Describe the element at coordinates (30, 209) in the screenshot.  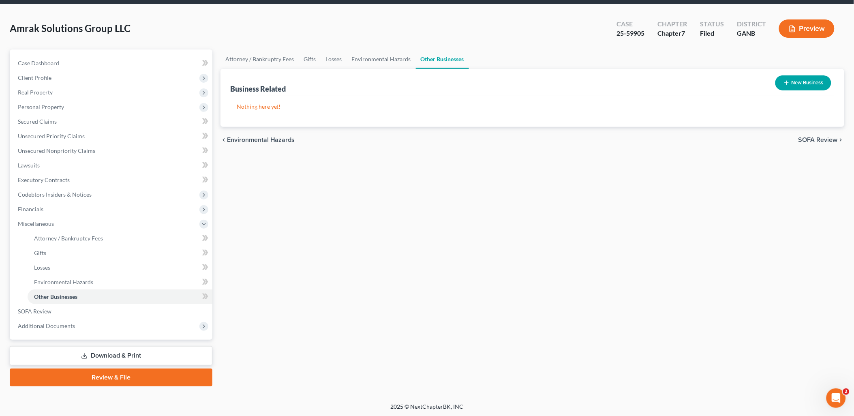
I see `span: Financials` at that location.